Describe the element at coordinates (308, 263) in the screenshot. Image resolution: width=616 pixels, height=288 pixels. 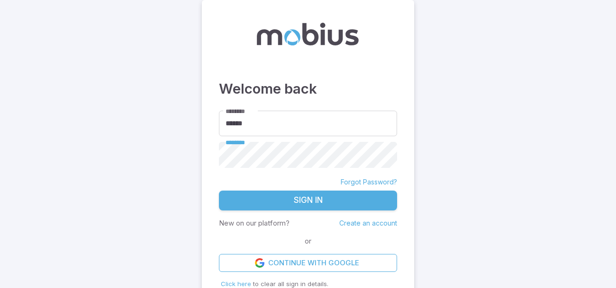
I see `a: Continue with Google` at that location.